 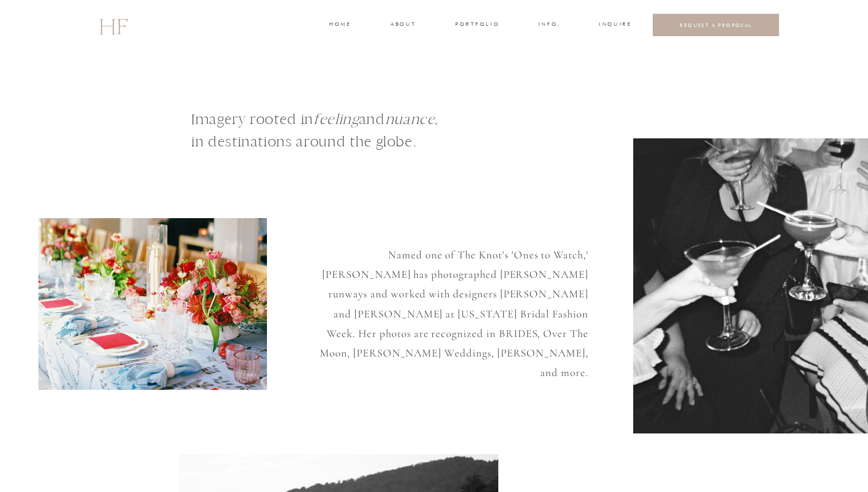 What do you see at coordinates (402, 25) in the screenshot?
I see `h3: about` at bounding box center [402, 25].